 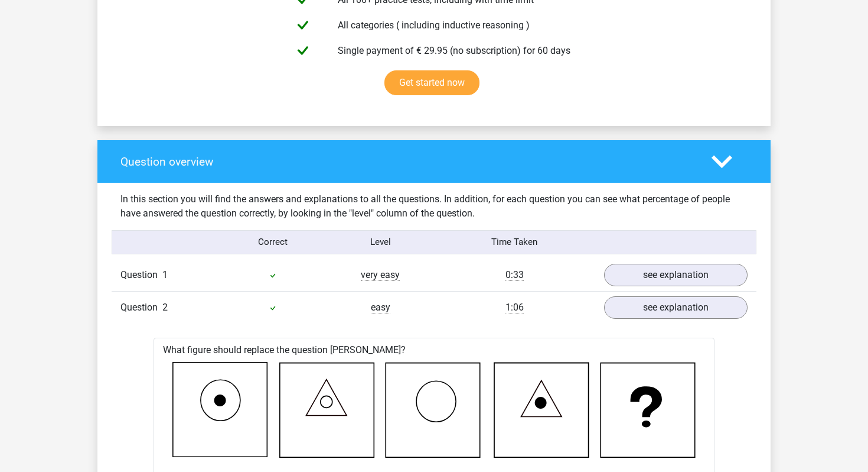 I want to click on div: Level, so click(x=380, y=242).